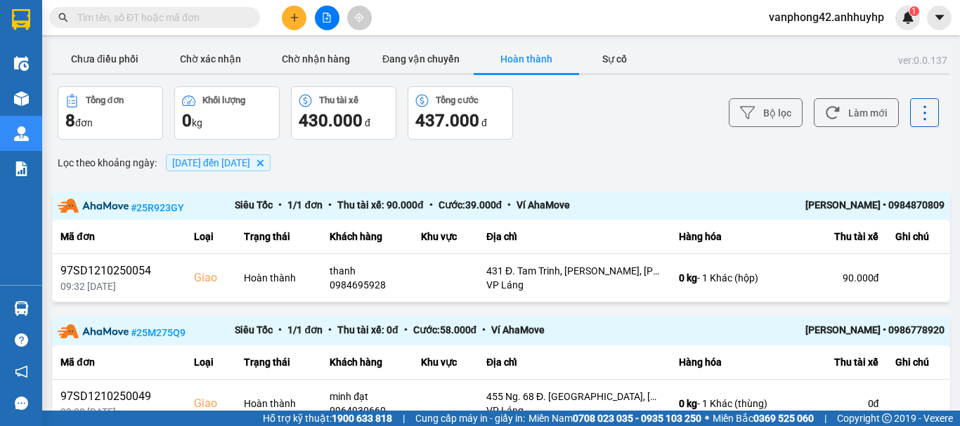  I want to click on div: Khối lượng, so click(223, 100).